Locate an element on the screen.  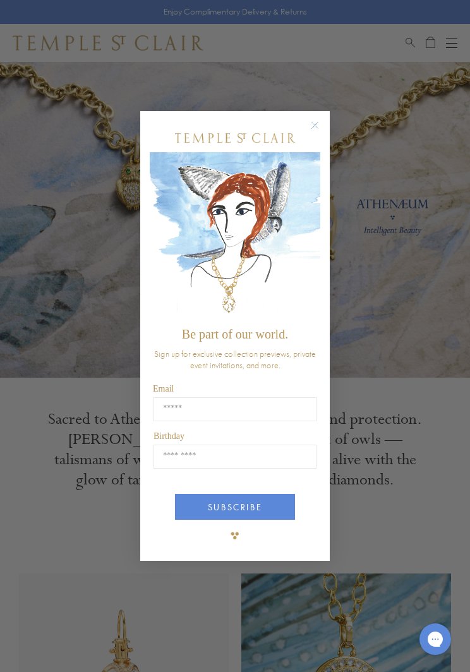
button: Gorgias live chat is located at coordinates (22, 20).